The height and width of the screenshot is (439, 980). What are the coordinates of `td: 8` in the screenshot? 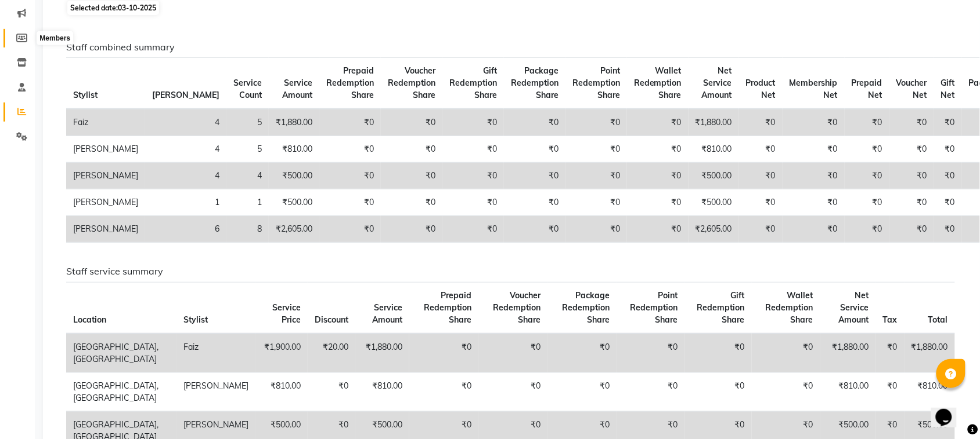 It's located at (247, 230).